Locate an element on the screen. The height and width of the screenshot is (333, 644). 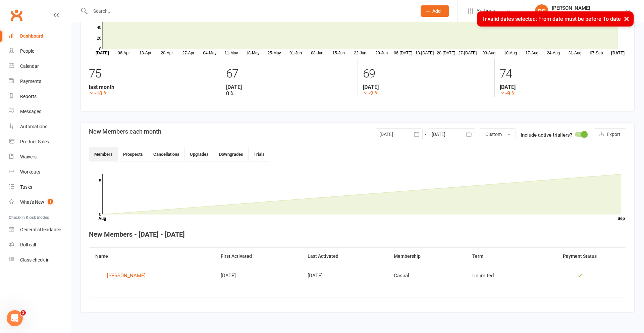
a: Automations is located at coordinates (39, 126).